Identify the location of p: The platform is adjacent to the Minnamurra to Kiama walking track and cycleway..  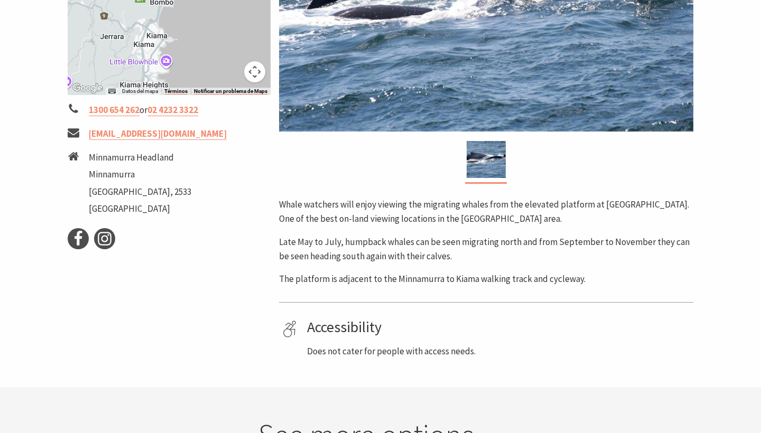
(486, 279).